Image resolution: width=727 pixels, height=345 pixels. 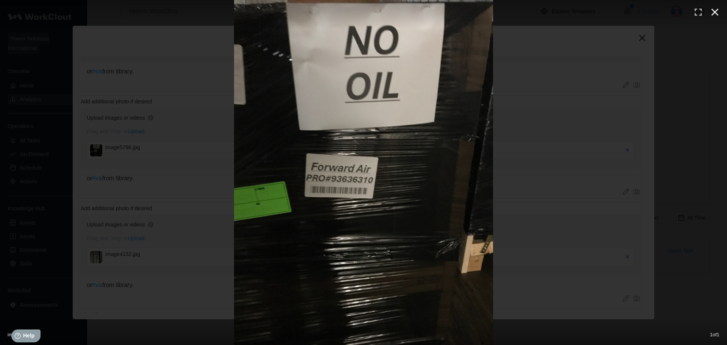 What do you see at coordinates (715, 12) in the screenshot?
I see `button: Close (esc)` at bounding box center [715, 12].